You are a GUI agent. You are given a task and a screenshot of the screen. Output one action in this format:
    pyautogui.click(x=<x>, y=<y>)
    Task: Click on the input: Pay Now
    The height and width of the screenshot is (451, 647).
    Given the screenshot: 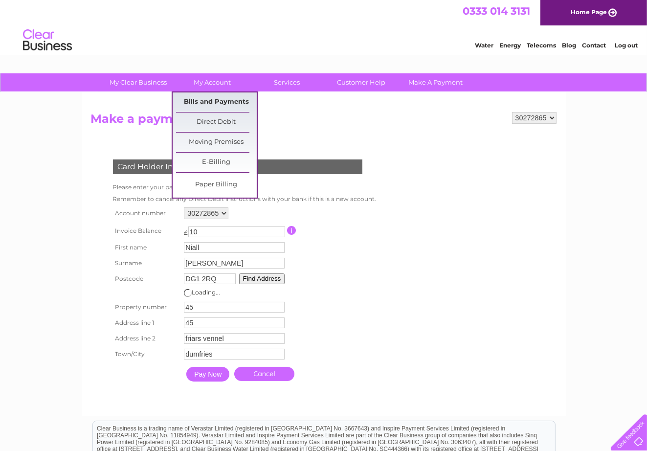 What is the action you would take?
    pyautogui.click(x=208, y=374)
    